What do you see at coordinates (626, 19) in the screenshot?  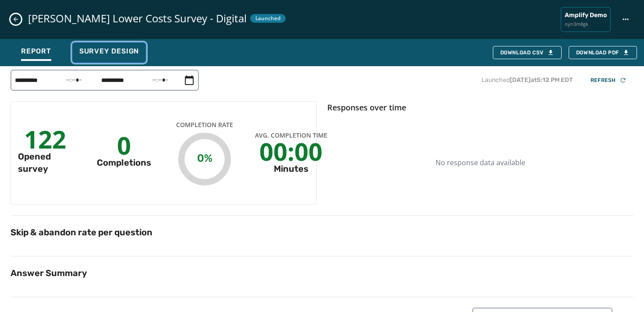 I see `button: Norma Torres Lower Costs Survey - Digital action menu` at bounding box center [626, 19].